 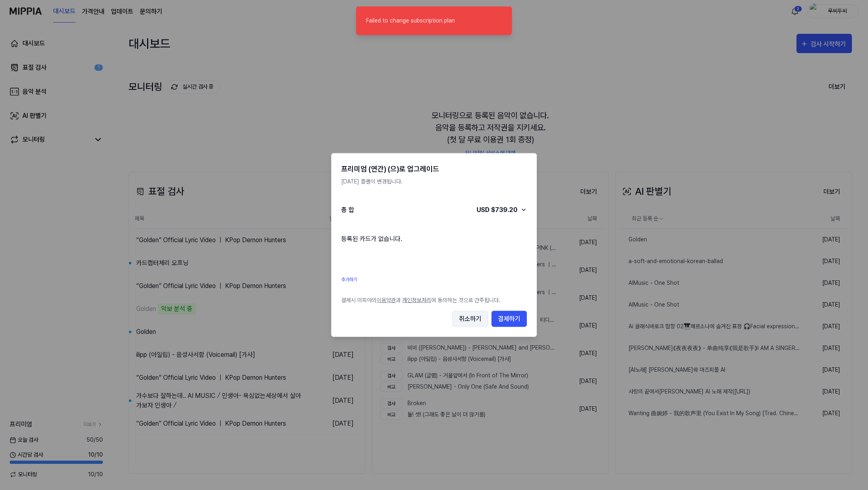 I want to click on div: USD $ 739.20, so click(x=496, y=210).